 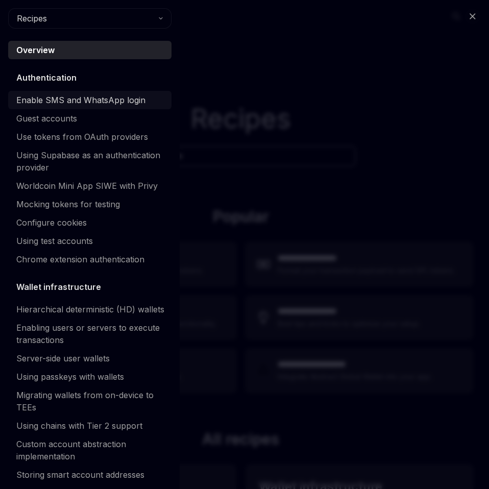 What do you see at coordinates (91, 334) in the screenshot?
I see `div: Enabling users or servers to execute transactions` at bounding box center [91, 334].